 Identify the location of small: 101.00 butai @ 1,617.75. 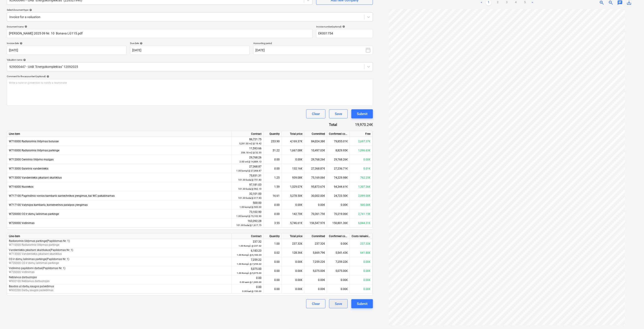
(249, 225).